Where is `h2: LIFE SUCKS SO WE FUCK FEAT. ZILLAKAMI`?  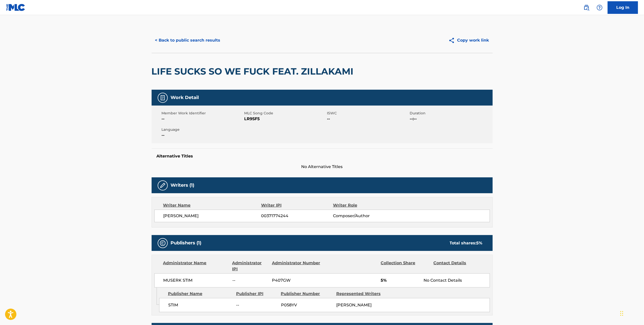
h2: LIFE SUCKS SO WE FUCK FEAT. ZILLAKAMI is located at coordinates (254, 71).